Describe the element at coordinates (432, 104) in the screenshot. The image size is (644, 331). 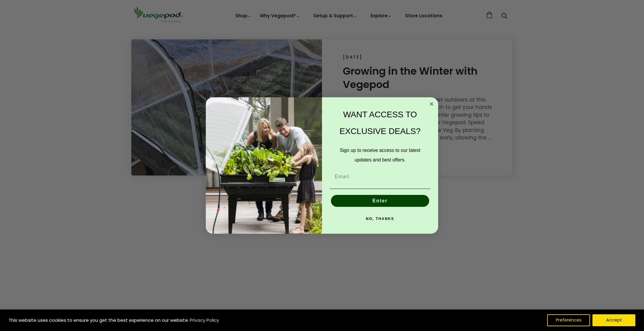
I see `button: Close dialog` at that location.